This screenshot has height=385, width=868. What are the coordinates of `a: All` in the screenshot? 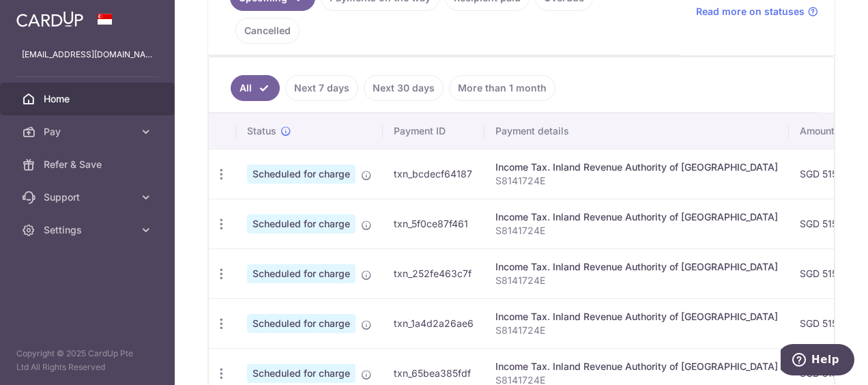 It's located at (256, 88).